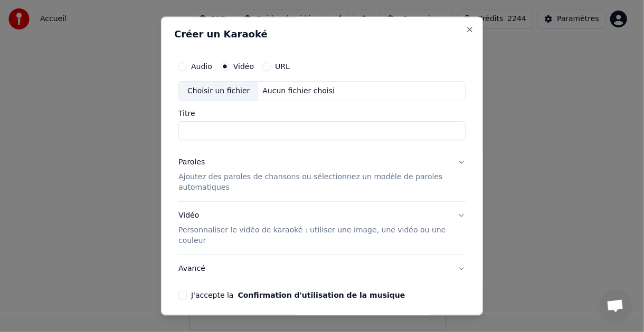 The image size is (644, 332). What do you see at coordinates (322, 228) in the screenshot?
I see `button: VidéoPersonnaliser le vidéo de karaoké : utiliser une image, une vidéo ou une couleur` at bounding box center [322, 228].